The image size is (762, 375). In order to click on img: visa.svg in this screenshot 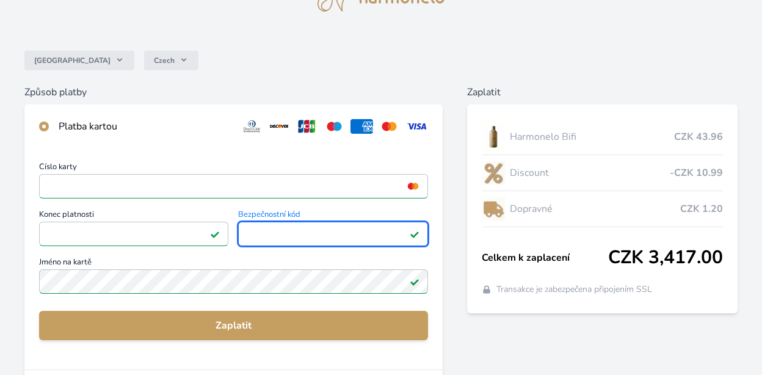, I will do `click(417, 126)`.